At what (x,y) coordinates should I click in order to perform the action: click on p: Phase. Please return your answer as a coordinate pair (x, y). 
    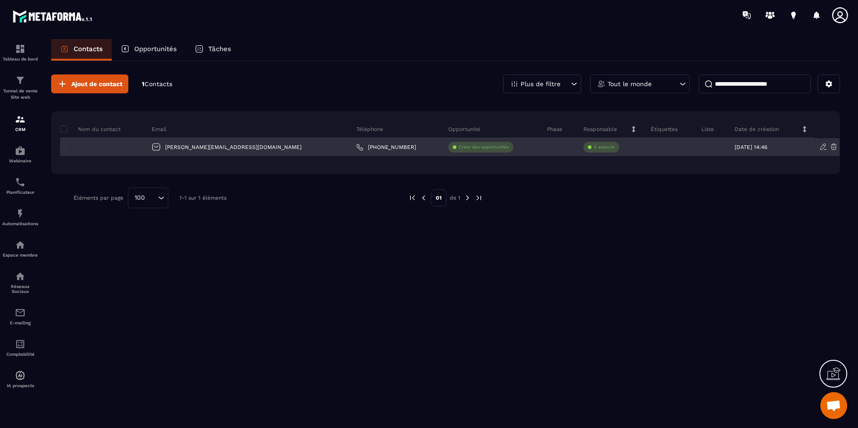
    Looking at the image, I should click on (555, 129).